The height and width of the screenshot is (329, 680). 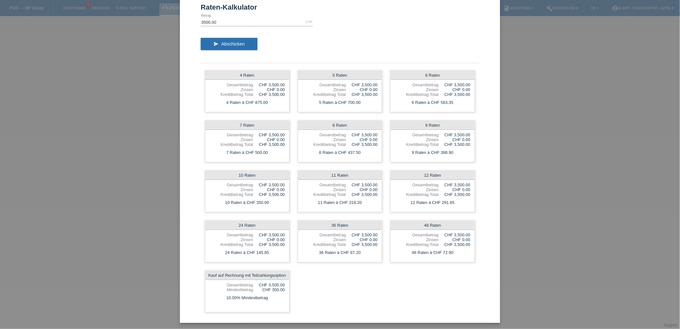 I want to click on i: send, so click(x=216, y=44).